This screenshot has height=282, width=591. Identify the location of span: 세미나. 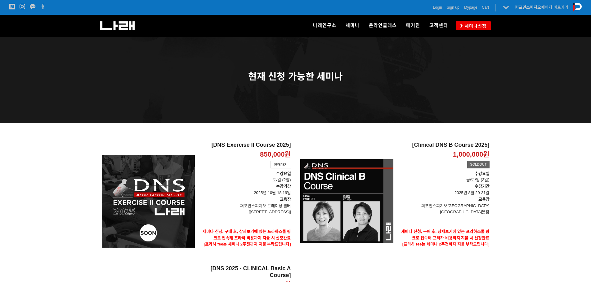
(352, 25).